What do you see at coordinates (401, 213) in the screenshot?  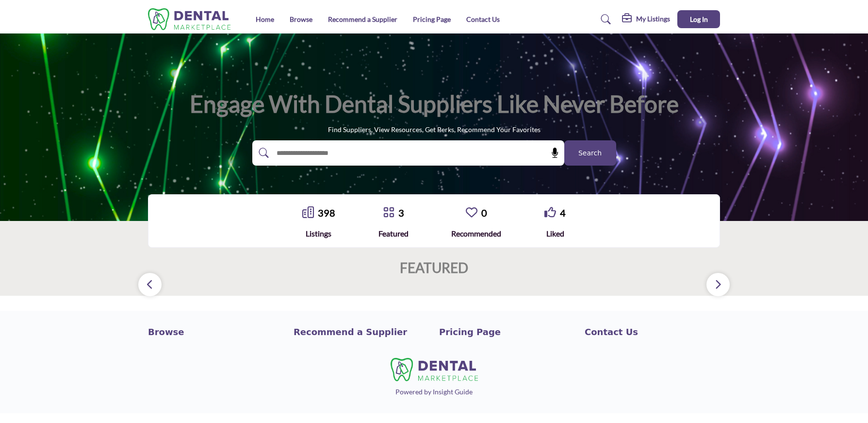 I see `a: 3` at bounding box center [401, 213].